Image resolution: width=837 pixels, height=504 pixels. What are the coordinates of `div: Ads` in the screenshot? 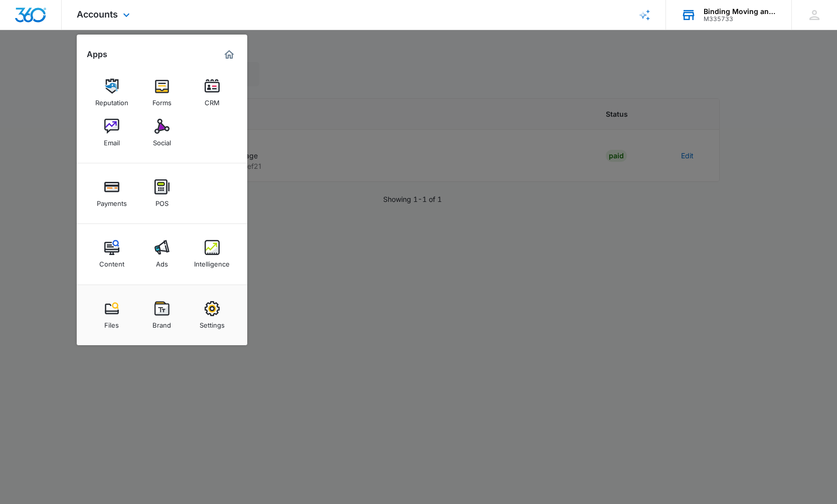 It's located at (161, 262).